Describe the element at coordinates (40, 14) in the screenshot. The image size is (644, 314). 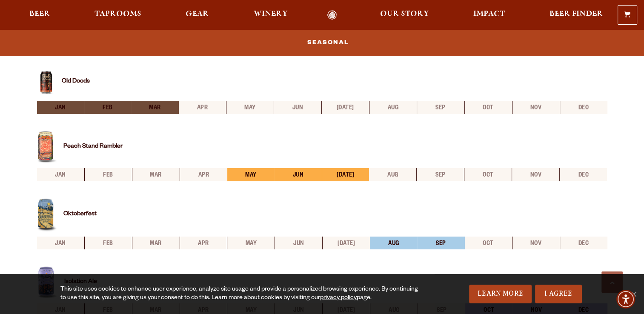
I see `span: Beer` at that location.